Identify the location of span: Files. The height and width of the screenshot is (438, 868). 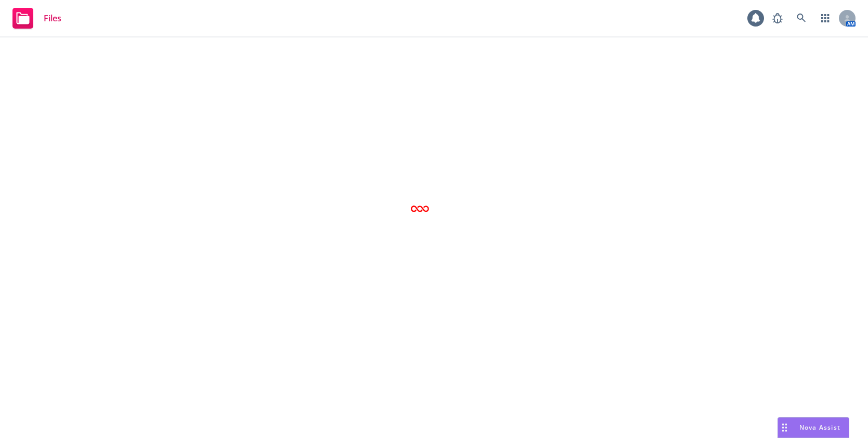
(53, 18).